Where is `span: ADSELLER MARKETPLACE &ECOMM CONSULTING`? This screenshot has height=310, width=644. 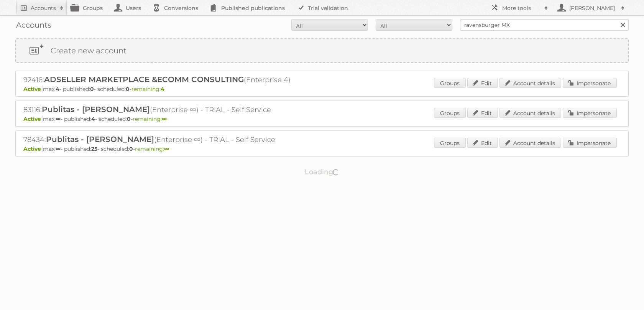
span: ADSELLER MARKETPLACE &ECOMM CONSULTING is located at coordinates (144, 79).